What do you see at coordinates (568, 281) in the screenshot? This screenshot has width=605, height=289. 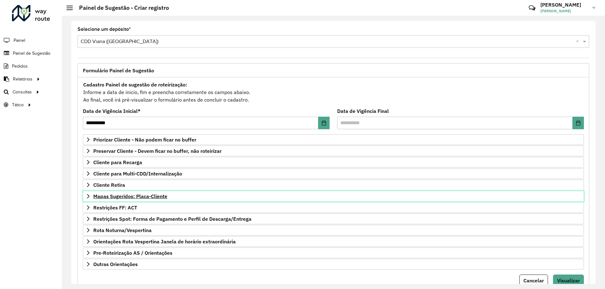 I see `button: Visualizar` at bounding box center [568, 281].